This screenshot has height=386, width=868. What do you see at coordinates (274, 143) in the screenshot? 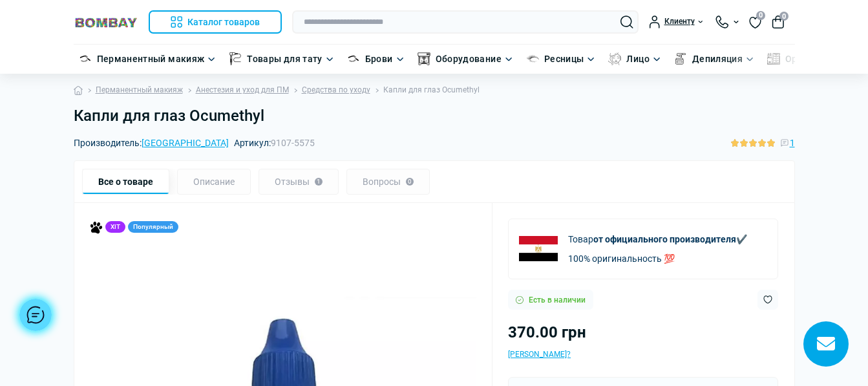
I see `span: Артикул:` at bounding box center [274, 143].